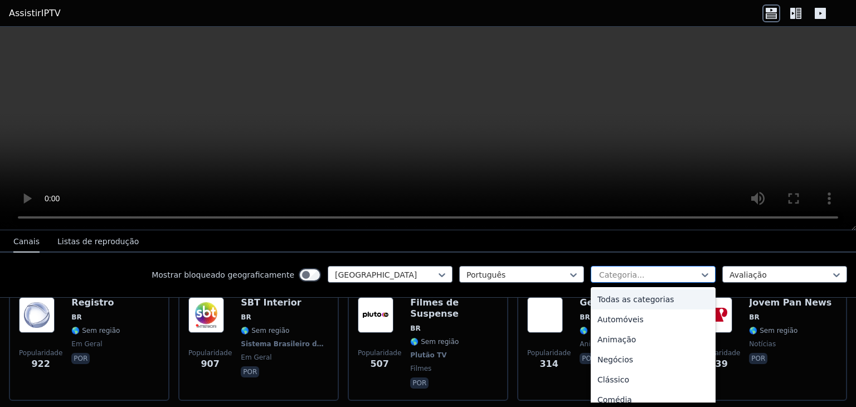 This screenshot has width=856, height=407. Describe the element at coordinates (601, 302) in the screenshot. I see `font: Geekdot` at that location.